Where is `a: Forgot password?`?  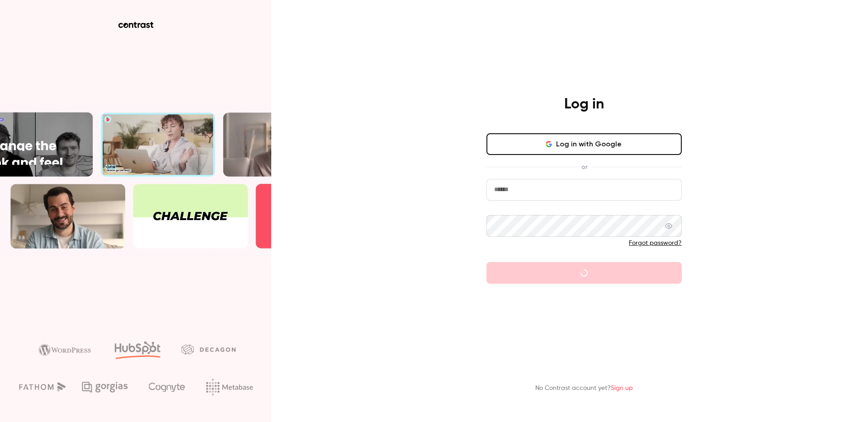
a: Forgot password? is located at coordinates (655, 243).